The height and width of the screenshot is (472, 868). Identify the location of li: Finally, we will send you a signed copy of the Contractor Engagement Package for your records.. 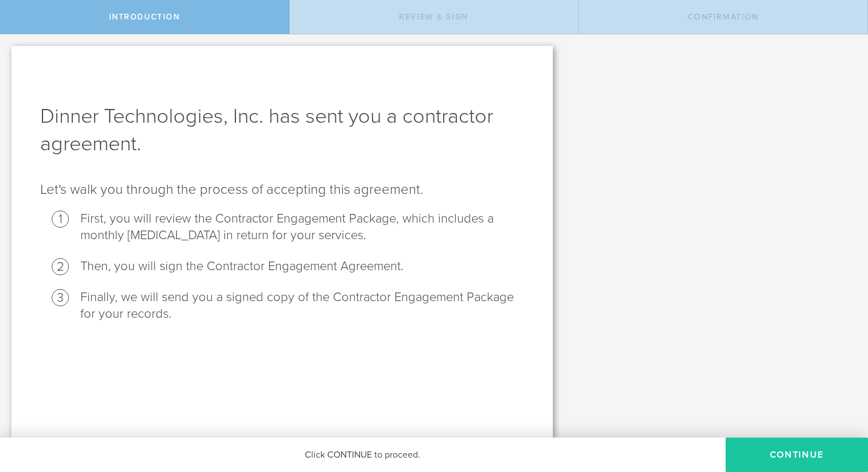
(302, 306).